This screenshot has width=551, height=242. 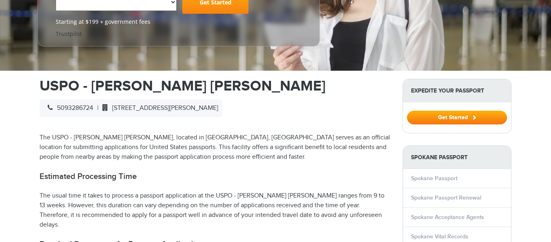 What do you see at coordinates (447, 217) in the screenshot?
I see `a: Spokane Acceptance Agents` at bounding box center [447, 217].